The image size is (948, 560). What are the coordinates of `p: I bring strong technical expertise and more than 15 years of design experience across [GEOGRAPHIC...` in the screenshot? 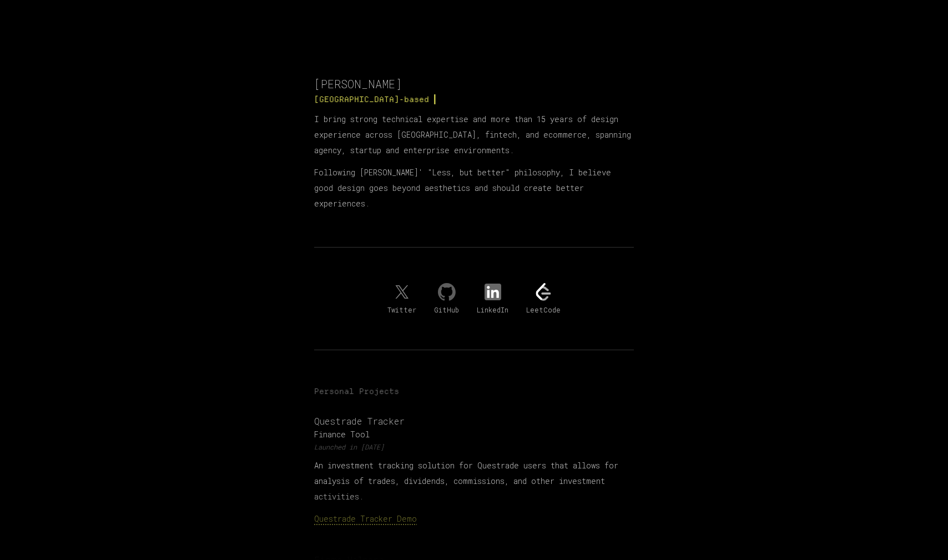 It's located at (474, 135).